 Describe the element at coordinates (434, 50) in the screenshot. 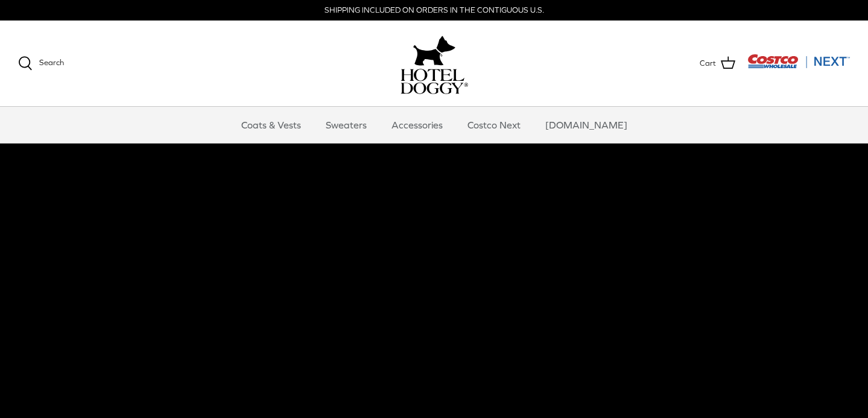

I see `img: hoteldoggy.com` at that location.